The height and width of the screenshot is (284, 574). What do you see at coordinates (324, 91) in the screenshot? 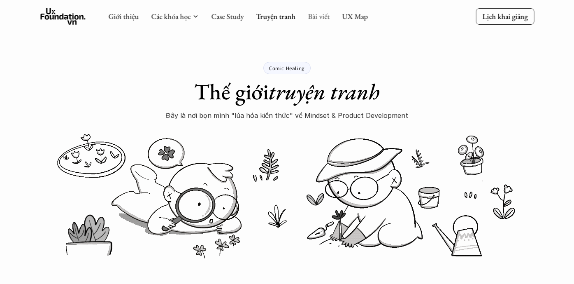
I see `em: truyện tranh` at bounding box center [324, 91].